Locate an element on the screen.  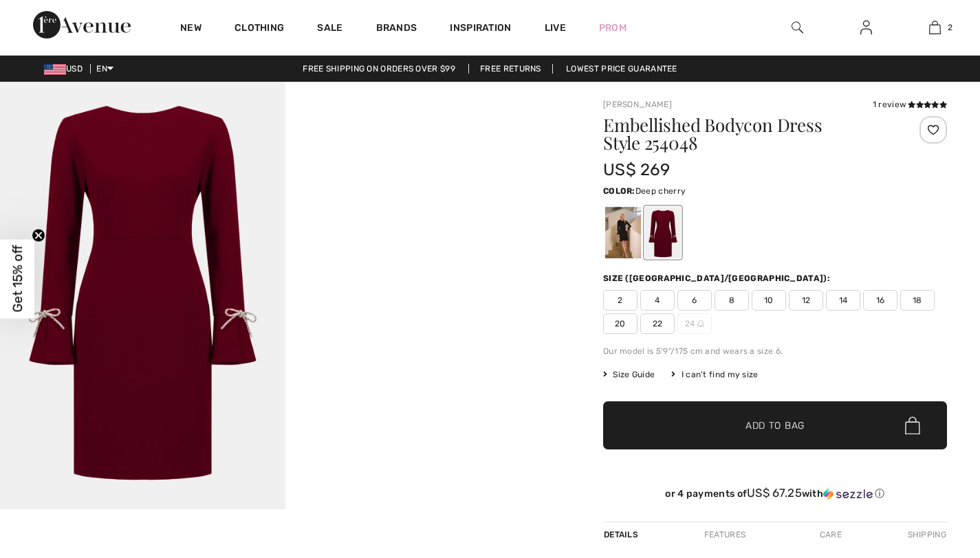
a: 1ère Avenue is located at coordinates (81, 25).